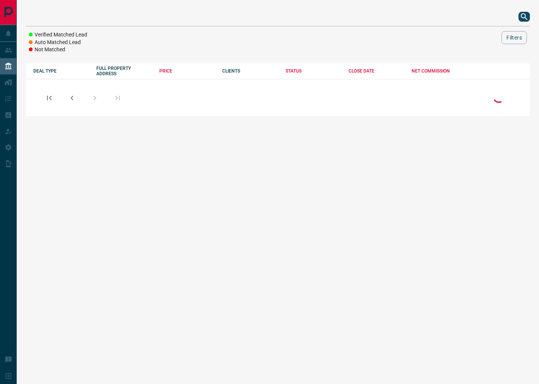 The image size is (539, 384). What do you see at coordinates (58, 50) in the screenshot?
I see `li: Not Matched` at bounding box center [58, 50].